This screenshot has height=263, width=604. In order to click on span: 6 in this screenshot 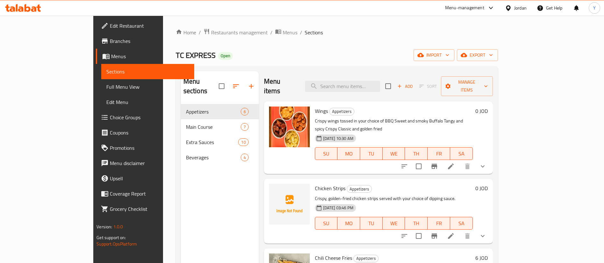, I will do `click(244, 112)`.